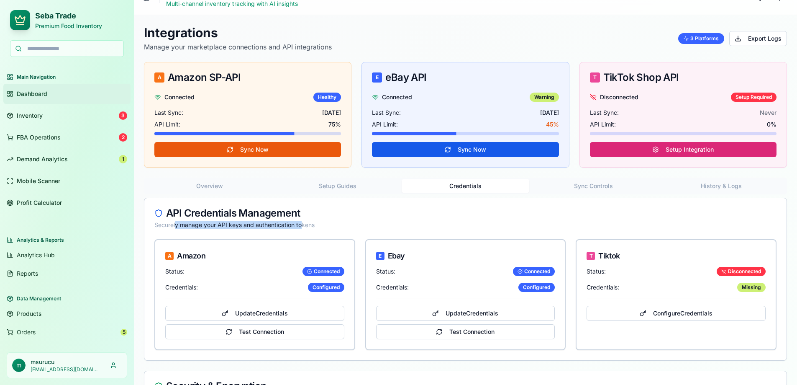 This screenshot has height=385, width=797. What do you see at coordinates (27, 273) in the screenshot?
I see `span: Reports` at bounding box center [27, 273].